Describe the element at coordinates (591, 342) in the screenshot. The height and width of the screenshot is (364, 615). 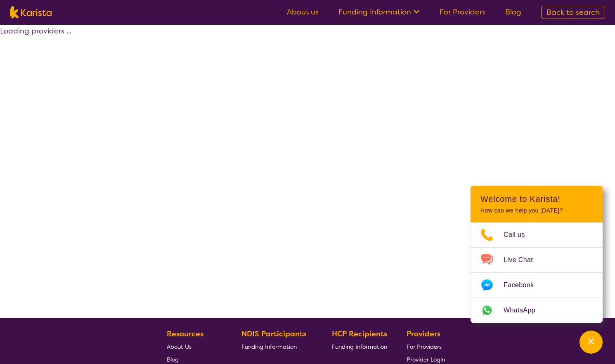
I see `button: Channel Menu` at that location.